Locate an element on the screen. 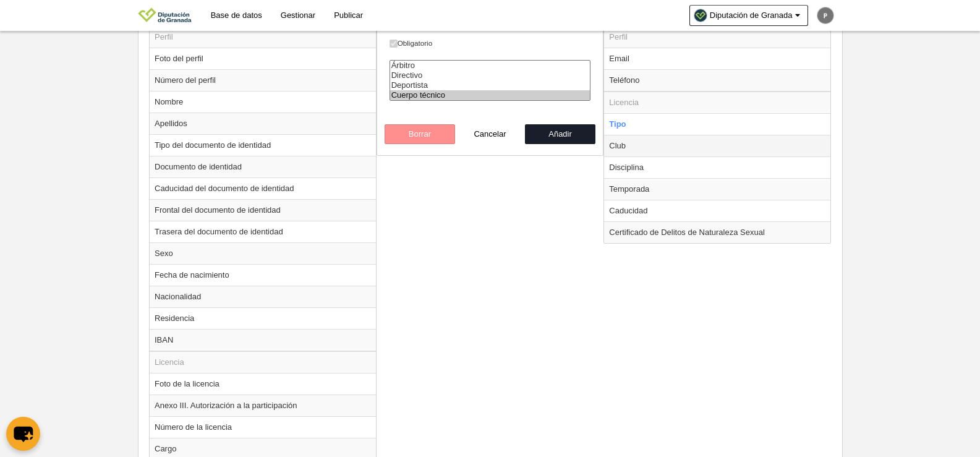 The height and width of the screenshot is (457, 980). a: Diputación de Granada is located at coordinates (749, 16).